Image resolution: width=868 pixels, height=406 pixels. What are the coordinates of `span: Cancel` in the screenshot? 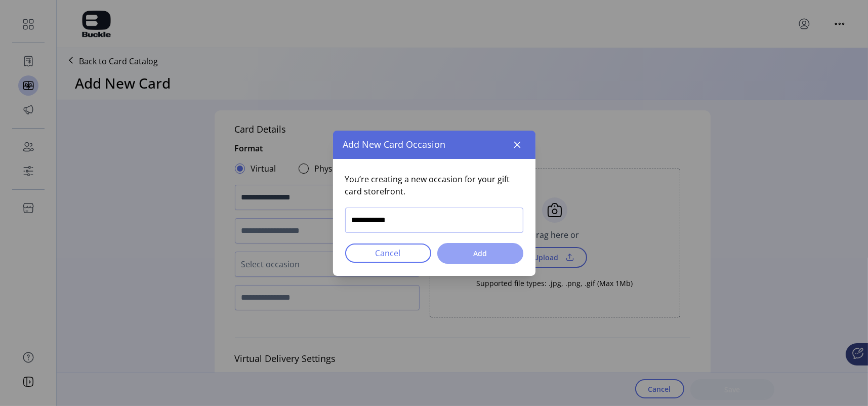 It's located at (388, 253).